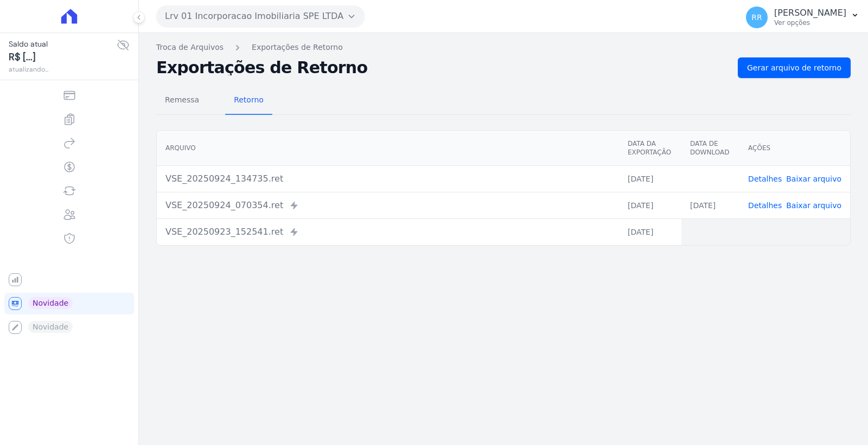 The image size is (868, 445). Describe the element at coordinates (248, 101) in the screenshot. I see `a: Retorno` at that location.